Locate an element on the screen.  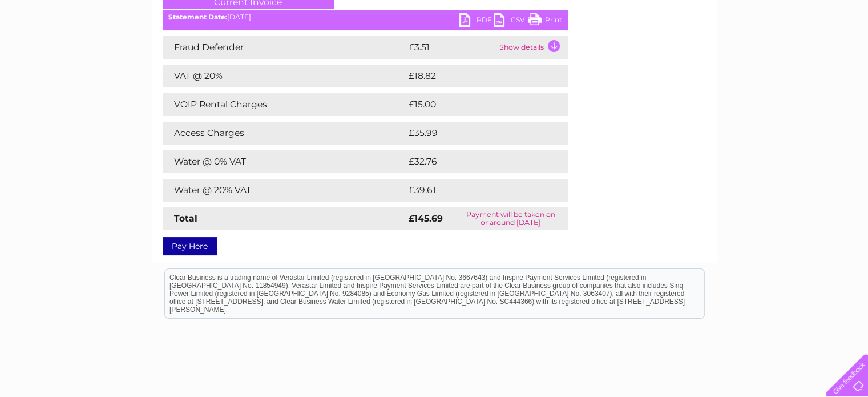
a: Log out is located at coordinates (843, 53).